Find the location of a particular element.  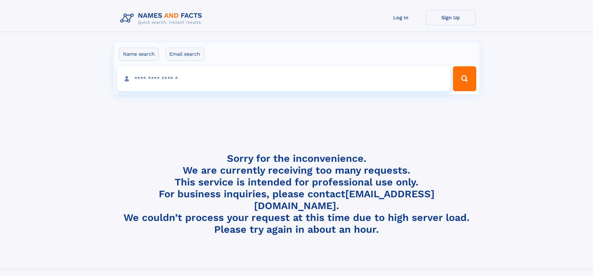

img: Logo Names and Facts is located at coordinates (162, 18).